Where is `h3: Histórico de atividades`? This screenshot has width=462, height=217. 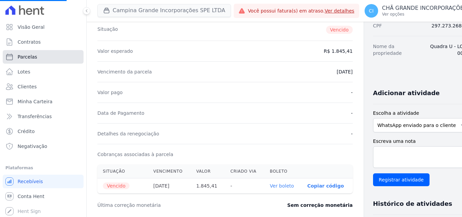 h3: Histórico de atividades is located at coordinates (412, 203).